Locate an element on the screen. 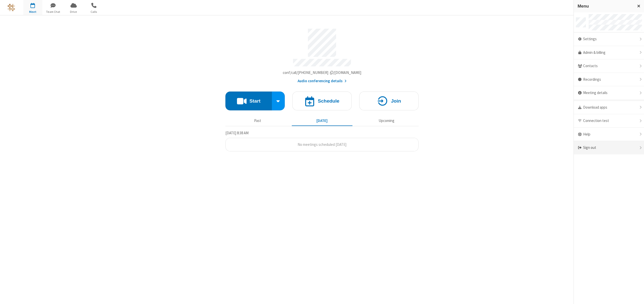  button: Upcoming is located at coordinates (387, 120).